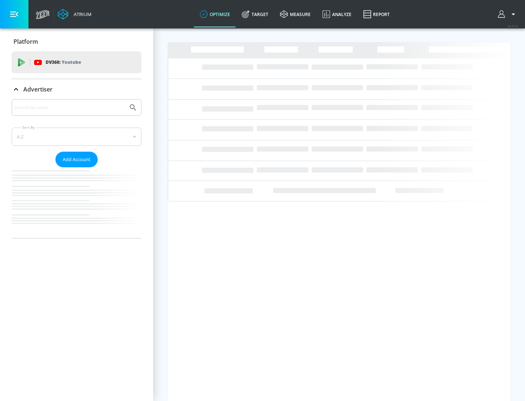  Describe the element at coordinates (28, 127) in the screenshot. I see `label: Sort By` at that location.